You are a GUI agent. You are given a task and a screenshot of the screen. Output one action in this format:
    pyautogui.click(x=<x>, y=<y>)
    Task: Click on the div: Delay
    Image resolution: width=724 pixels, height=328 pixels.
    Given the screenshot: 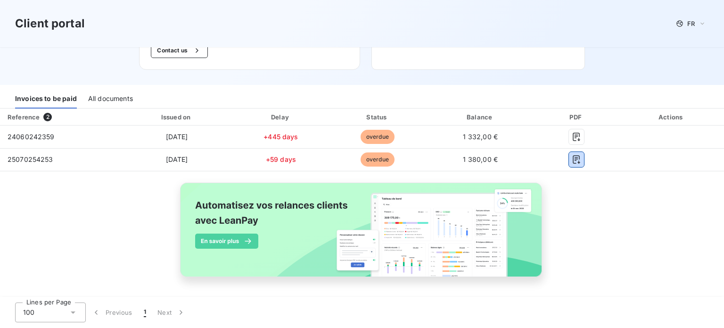 What is the action you would take?
    pyautogui.click(x=281, y=117)
    